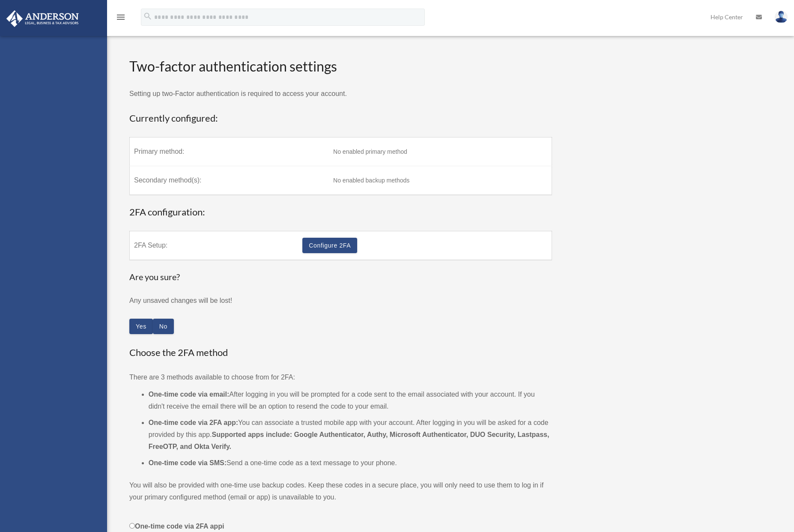 Image resolution: width=794 pixels, height=532 pixels. What do you see at coordinates (350, 435) in the screenshot?
I see `li: You can associate a trusted mobile app with your account. After logging in you will be asked for ...` at bounding box center [350, 435].